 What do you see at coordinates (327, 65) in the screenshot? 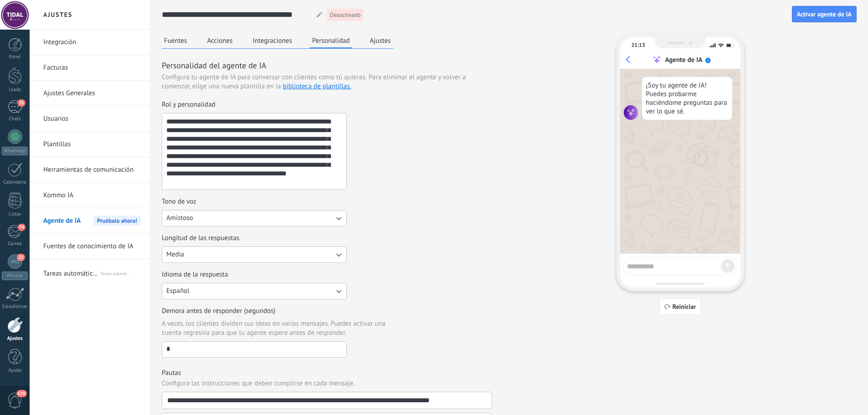
I see `h3: Personalidad del agente de IA` at bounding box center [327, 65].